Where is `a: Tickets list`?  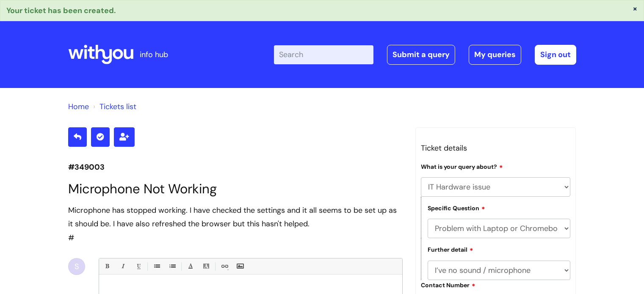
a: Tickets list is located at coordinates (118, 106).